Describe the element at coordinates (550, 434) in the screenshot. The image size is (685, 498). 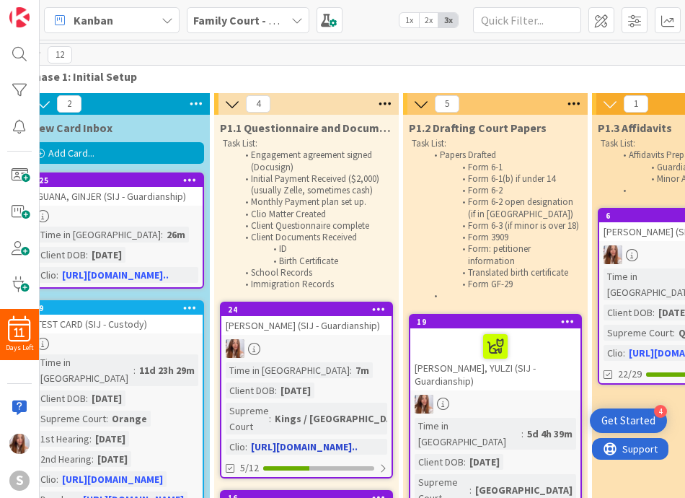
I see `div: 5d 4h 39m` at that location.